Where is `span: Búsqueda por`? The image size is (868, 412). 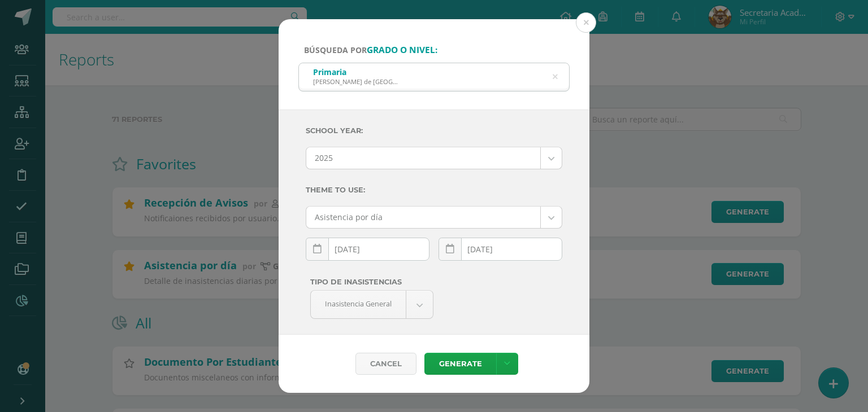
span: Búsqueda por is located at coordinates (371, 50).